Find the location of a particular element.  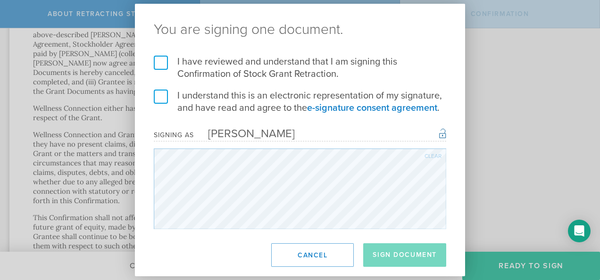

ng-pluralize: You are signing one document. is located at coordinates (300, 30).